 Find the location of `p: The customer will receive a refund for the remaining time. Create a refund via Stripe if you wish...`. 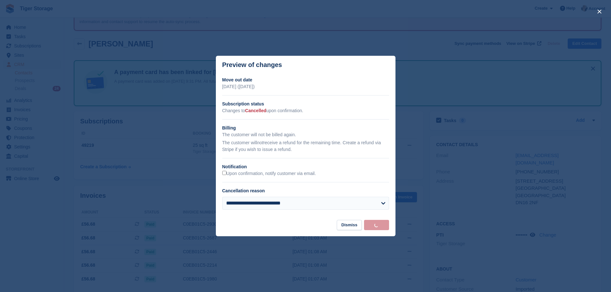

p: The customer will receive a refund for the remaining time. Create a refund via Stripe if you wish... is located at coordinates (306, 146).